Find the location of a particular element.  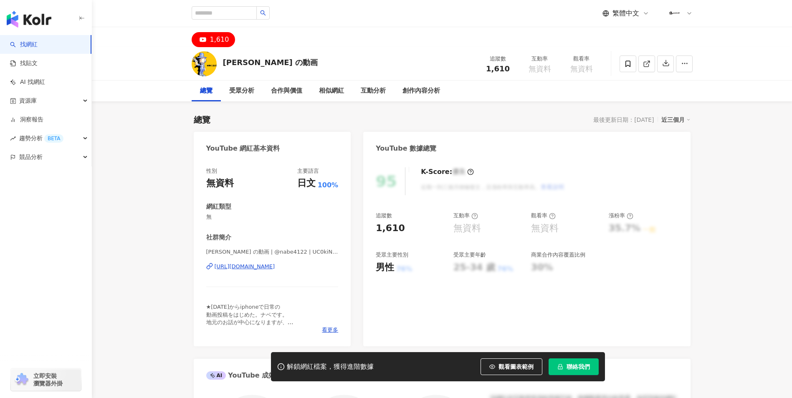

div: 網紅類型 is located at coordinates (219, 207).